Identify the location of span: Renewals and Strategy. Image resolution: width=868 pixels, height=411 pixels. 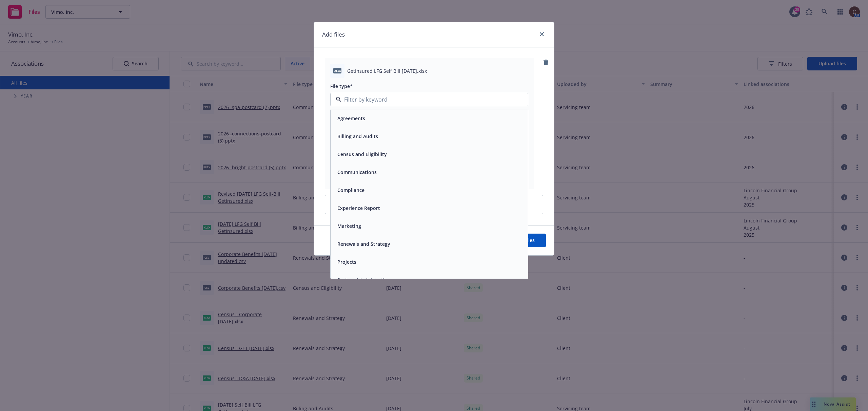
(364, 244).